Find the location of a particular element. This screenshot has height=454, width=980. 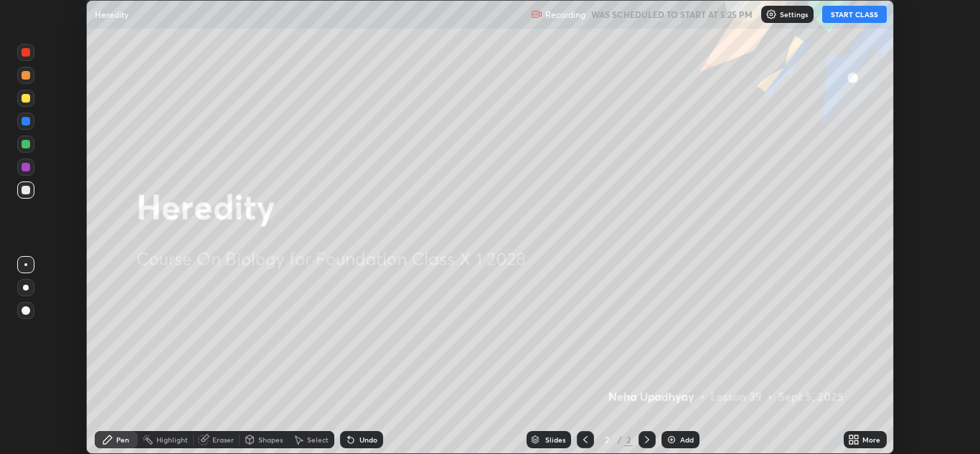

img: recording.375f2c34.svg is located at coordinates (537, 14).